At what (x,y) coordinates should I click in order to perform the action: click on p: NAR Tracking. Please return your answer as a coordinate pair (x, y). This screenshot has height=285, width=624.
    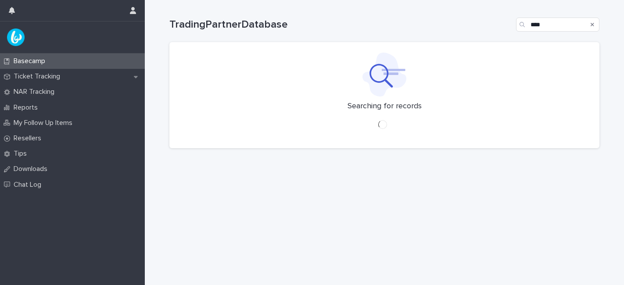
    Looking at the image, I should click on (36, 92).